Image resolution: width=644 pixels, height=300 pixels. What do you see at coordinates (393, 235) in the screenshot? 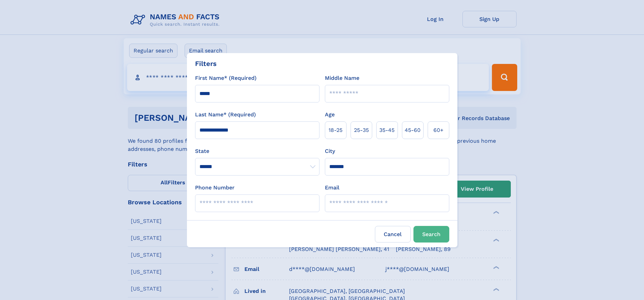
I see `label: Cancel` at bounding box center [393, 235].